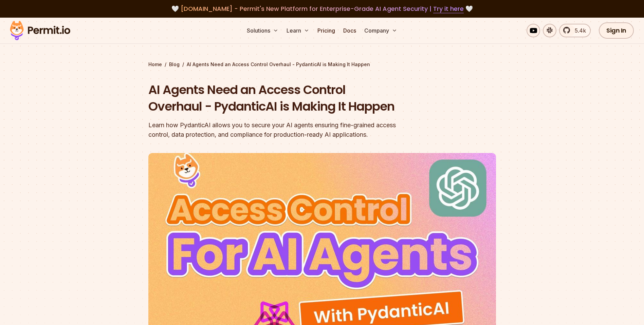 The image size is (644, 325). What do you see at coordinates (578, 31) in the screenshot?
I see `span: 5.4k` at bounding box center [578, 31].